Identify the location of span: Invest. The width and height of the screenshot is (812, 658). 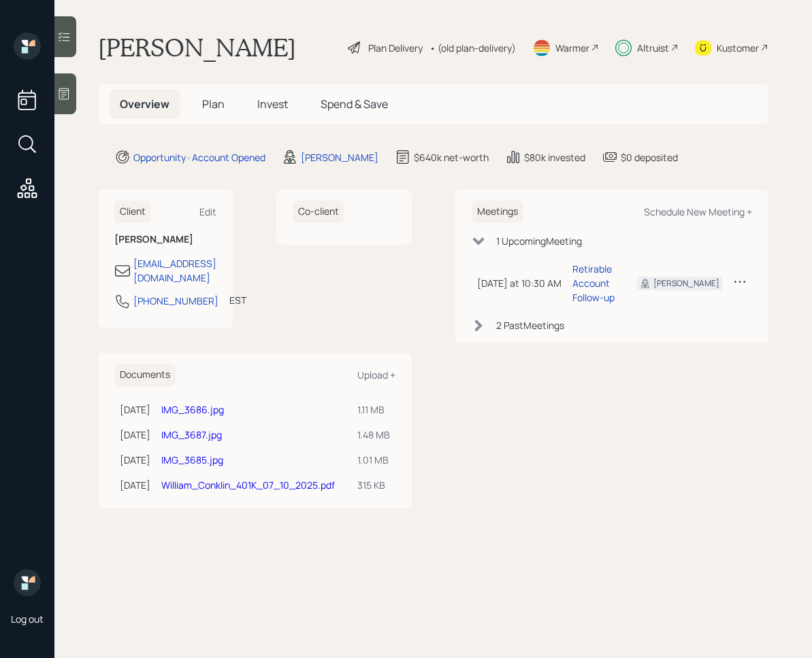
(273, 104).